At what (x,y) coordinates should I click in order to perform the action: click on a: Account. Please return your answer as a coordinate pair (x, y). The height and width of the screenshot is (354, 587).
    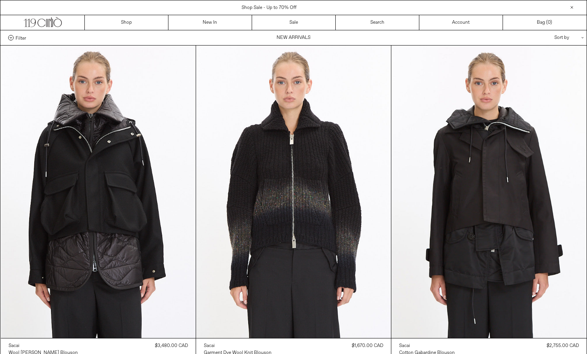
    Looking at the image, I should click on (461, 23).